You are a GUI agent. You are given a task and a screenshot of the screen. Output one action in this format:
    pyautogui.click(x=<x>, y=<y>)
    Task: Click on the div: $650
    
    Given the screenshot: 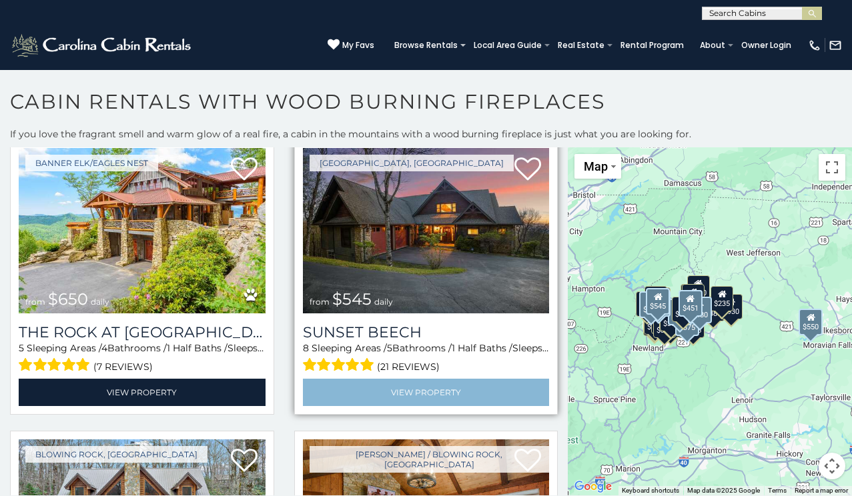 What is the action you would take?
    pyautogui.click(x=651, y=305)
    